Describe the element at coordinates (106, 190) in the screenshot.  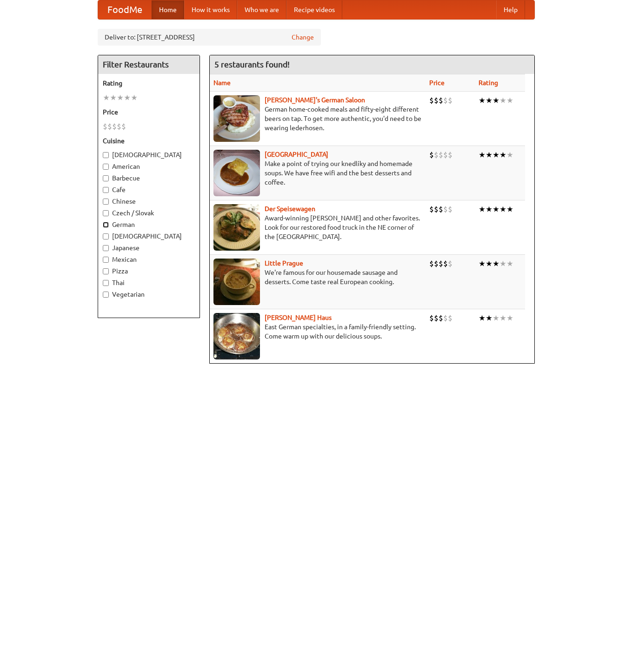
I see `input: Cafe` at that location.